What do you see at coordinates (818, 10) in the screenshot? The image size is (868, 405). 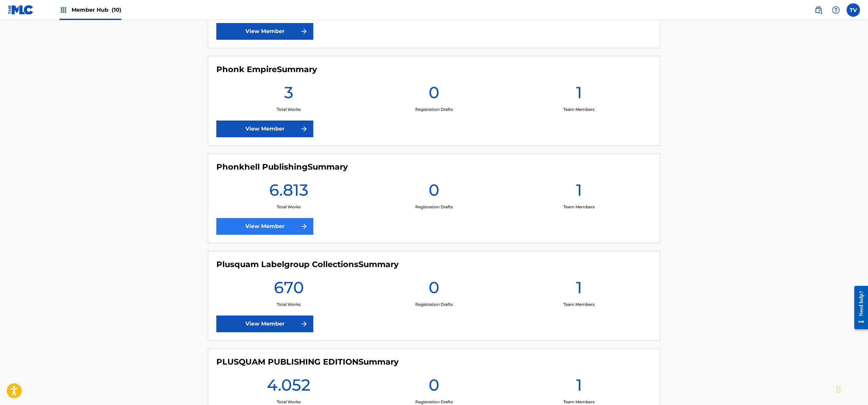 I see `img: search` at bounding box center [818, 10].